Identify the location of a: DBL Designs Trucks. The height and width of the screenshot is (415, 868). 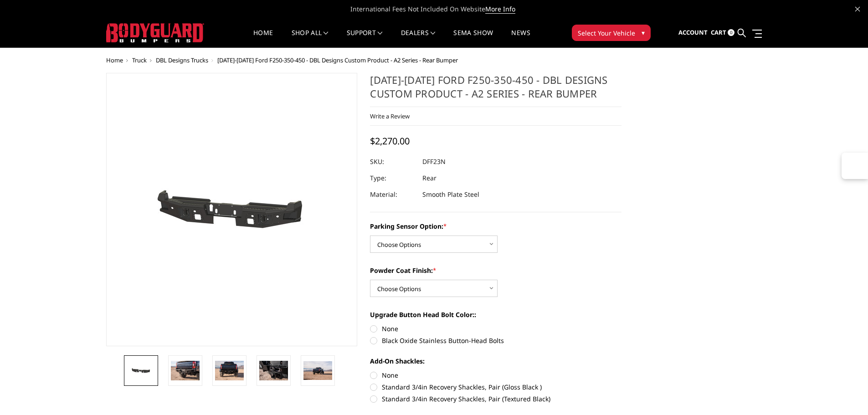
(181, 60).